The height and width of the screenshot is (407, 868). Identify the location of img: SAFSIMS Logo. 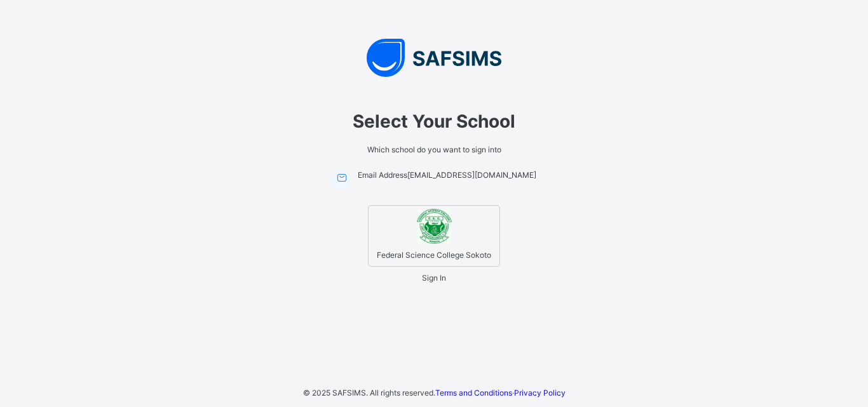
(434, 58).